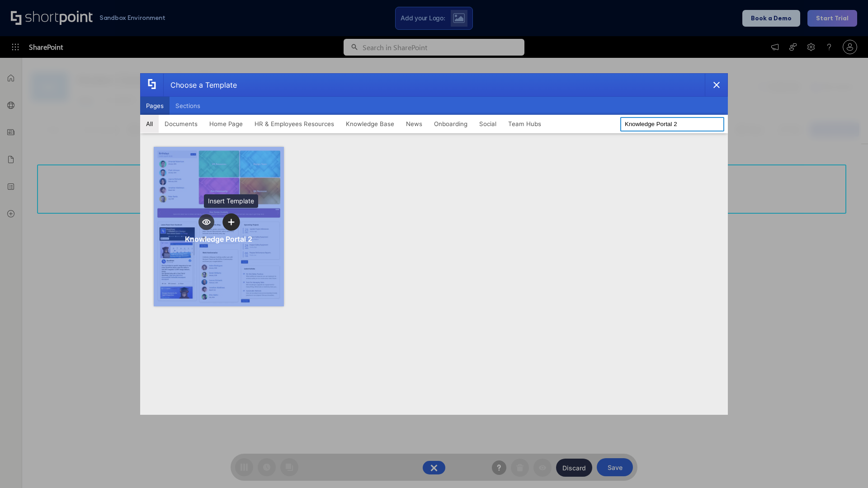 This screenshot has height=488, width=868. Describe the element at coordinates (450, 124) in the screenshot. I see `button: Onboarding` at that location.